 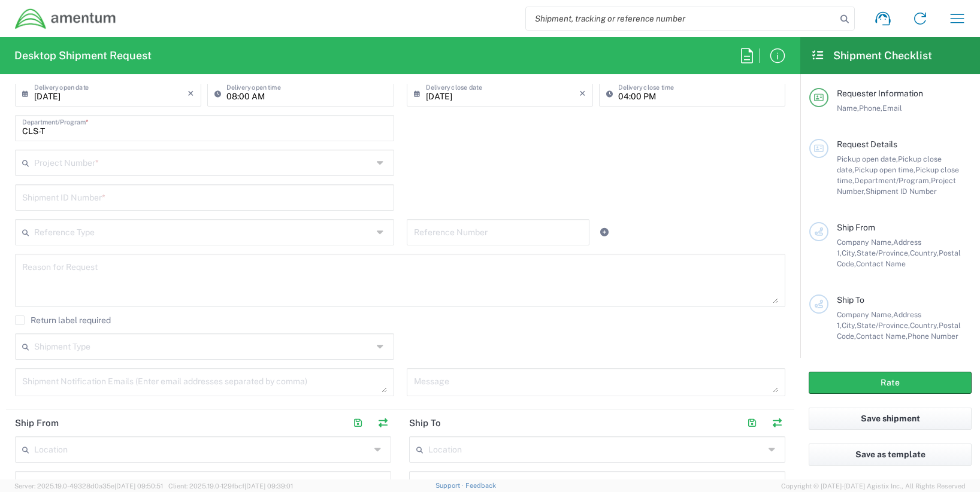 I want to click on a: Feedback, so click(x=480, y=486).